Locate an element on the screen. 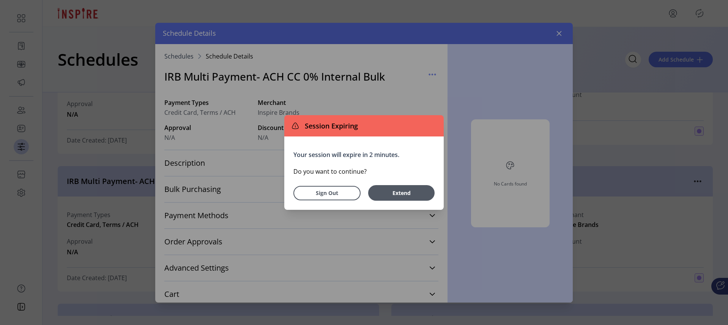 Image resolution: width=728 pixels, height=325 pixels. p: Do you want to continue? is located at coordinates (364, 171).